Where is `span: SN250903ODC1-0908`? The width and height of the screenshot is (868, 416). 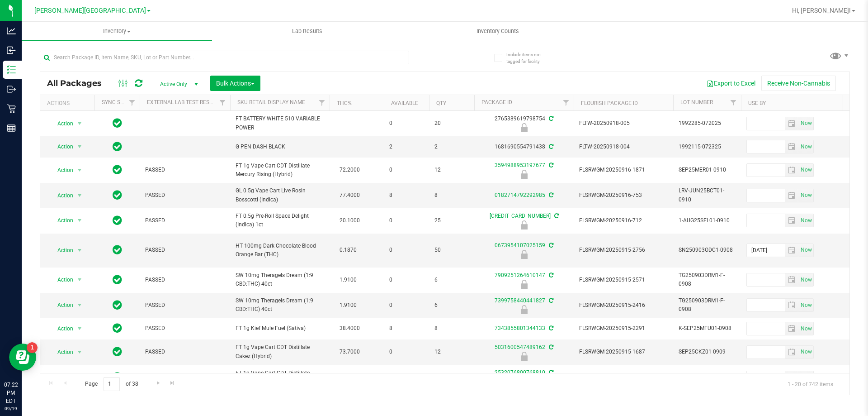
span: SN250903ODC1-0908 is located at coordinates (707, 250).